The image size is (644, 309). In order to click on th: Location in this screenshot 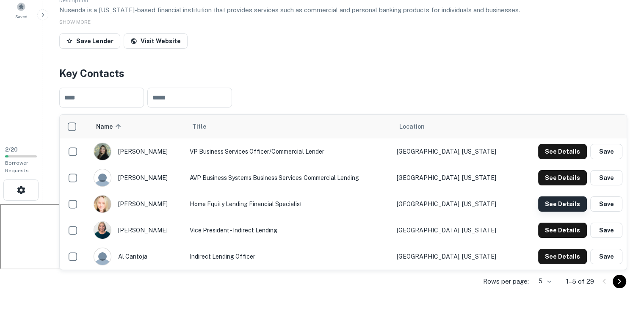, I will do `click(455, 126)`.